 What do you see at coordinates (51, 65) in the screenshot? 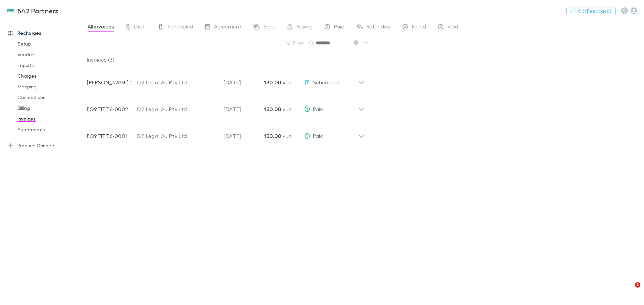
I see `a: Imports` at bounding box center [51, 65].